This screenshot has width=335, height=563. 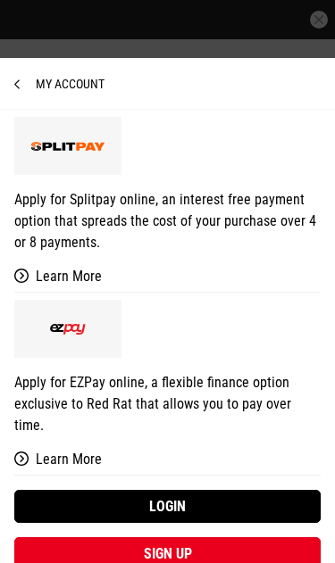 I want to click on a: Login, so click(x=167, y=506).